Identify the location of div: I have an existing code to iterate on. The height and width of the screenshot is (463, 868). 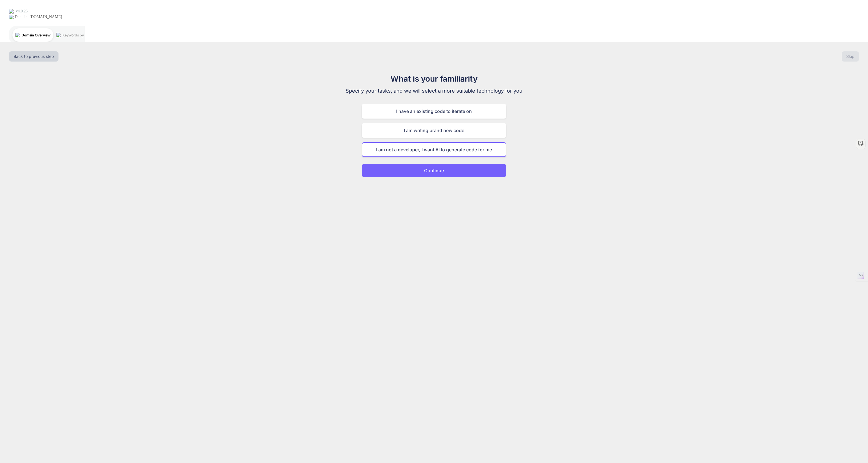
(434, 111).